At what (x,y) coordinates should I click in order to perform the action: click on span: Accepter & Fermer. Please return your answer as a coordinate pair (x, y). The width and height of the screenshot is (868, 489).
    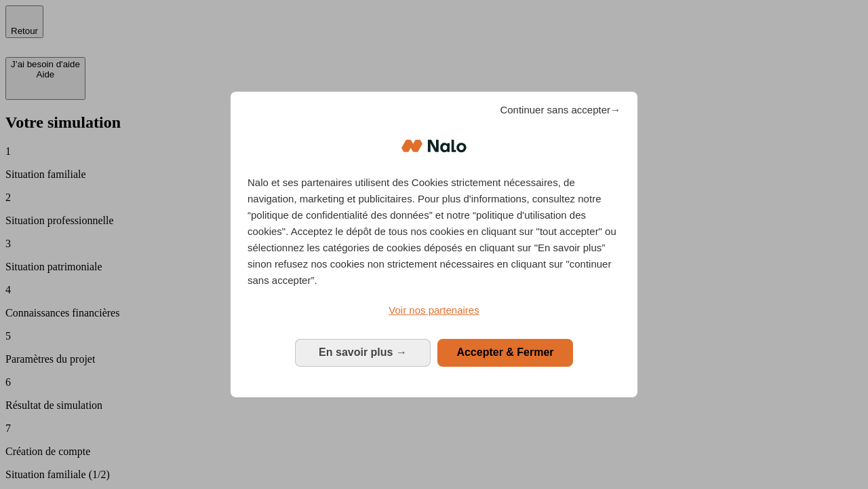
    Looking at the image, I should click on (505, 352).